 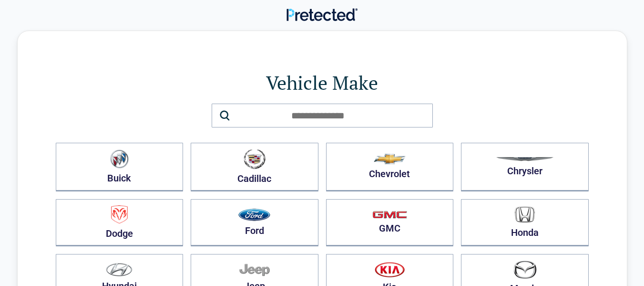 I want to click on button: Buick, so click(x=120, y=167).